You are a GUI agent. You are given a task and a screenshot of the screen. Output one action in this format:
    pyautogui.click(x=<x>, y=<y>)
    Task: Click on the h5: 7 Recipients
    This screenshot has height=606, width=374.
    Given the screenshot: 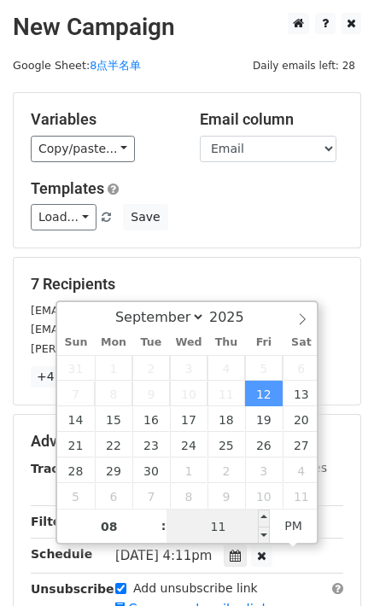 What is the action you would take?
    pyautogui.click(x=187, y=284)
    